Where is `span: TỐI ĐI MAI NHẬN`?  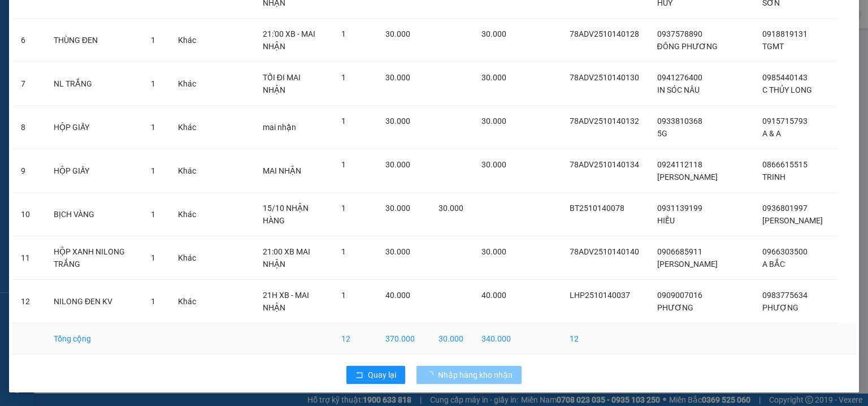
span: TỐI ĐI MAI NHẬN is located at coordinates (282, 84).